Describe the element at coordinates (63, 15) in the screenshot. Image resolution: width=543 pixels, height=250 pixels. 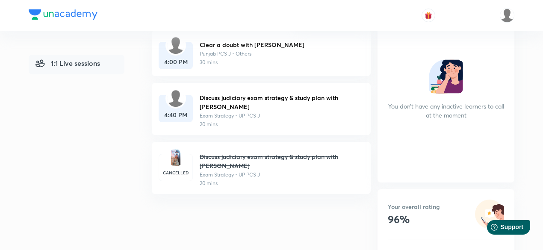
I see `a: Company Logo` at that location.